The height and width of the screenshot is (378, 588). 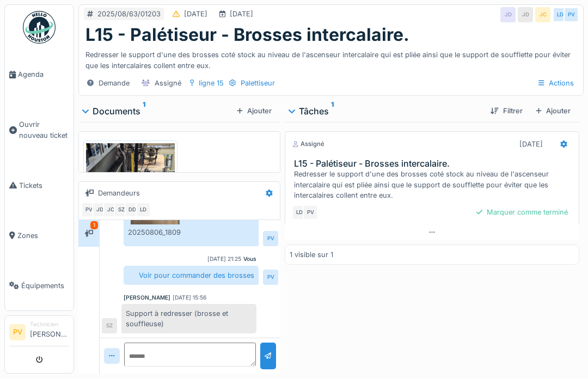 I want to click on div: 20250806_180942.jpg, so click(x=155, y=232).